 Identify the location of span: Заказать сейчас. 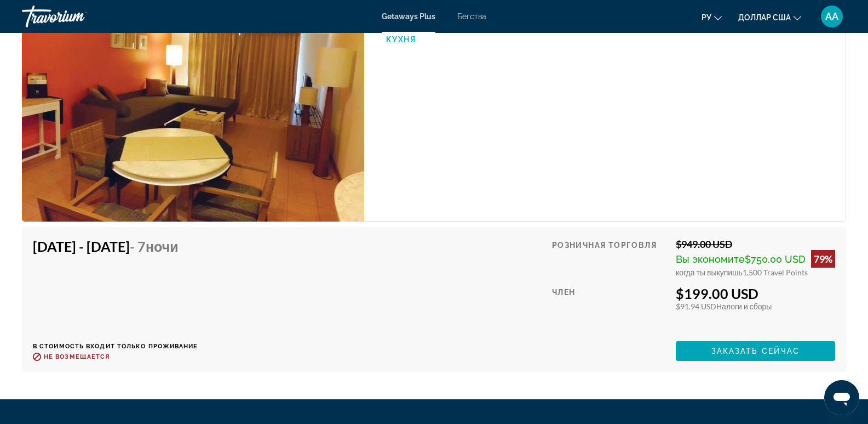
(756, 351).